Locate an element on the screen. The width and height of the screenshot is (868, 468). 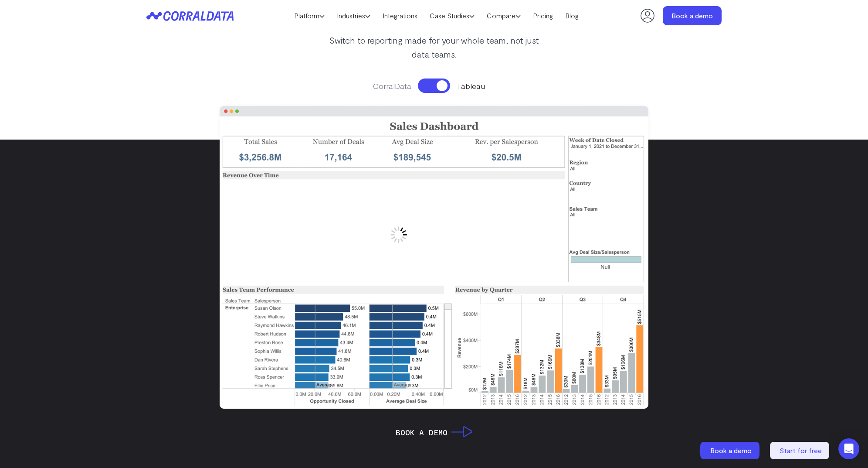
a: Integrations is located at coordinates (400, 16).